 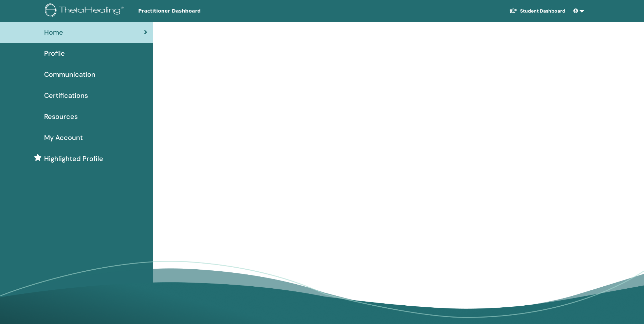 I want to click on span: Home, so click(x=54, y=32).